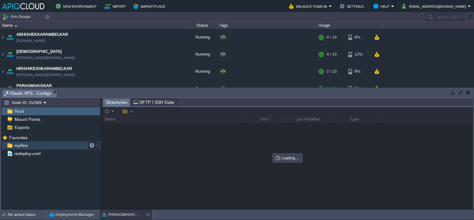  What do you see at coordinates (358, 54) in the screenshot?
I see `div: 12%` at bounding box center [358, 54].